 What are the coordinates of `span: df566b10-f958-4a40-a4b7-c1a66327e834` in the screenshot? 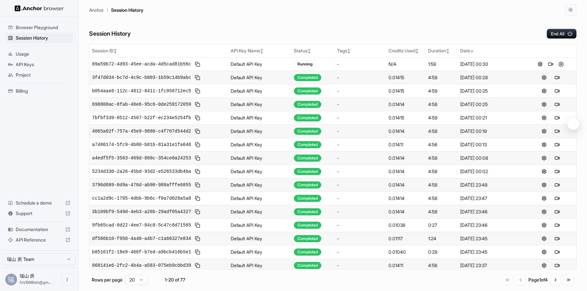 It's located at (142, 239).